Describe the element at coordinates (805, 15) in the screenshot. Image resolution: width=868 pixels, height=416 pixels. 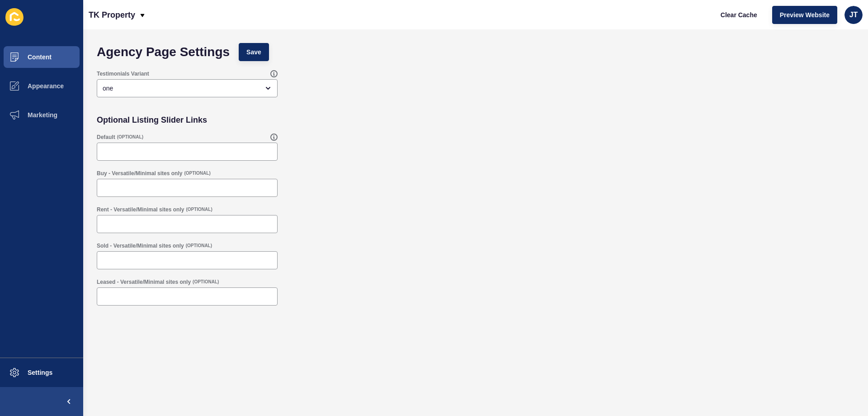
I see `button: Preview Website` at that location.